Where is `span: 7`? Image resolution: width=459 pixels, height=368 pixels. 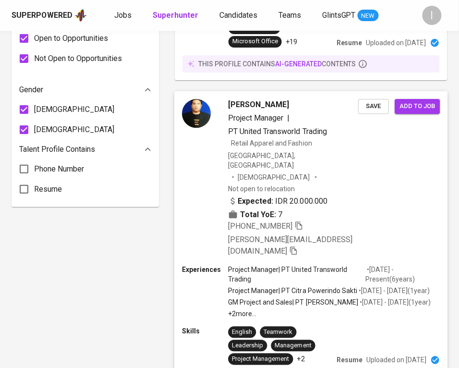 span: 7 is located at coordinates (281, 215).